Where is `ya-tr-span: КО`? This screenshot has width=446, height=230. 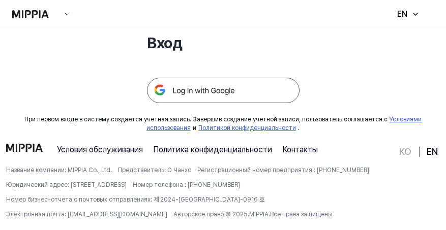 ya-tr-span: КО is located at coordinates (405, 152).